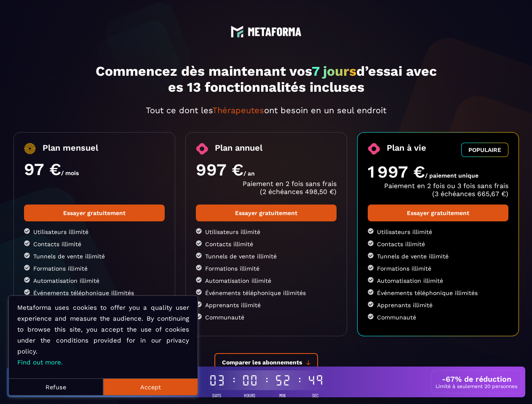 The height and width of the screenshot is (404, 532). I want to click on div: 03, so click(217, 380).